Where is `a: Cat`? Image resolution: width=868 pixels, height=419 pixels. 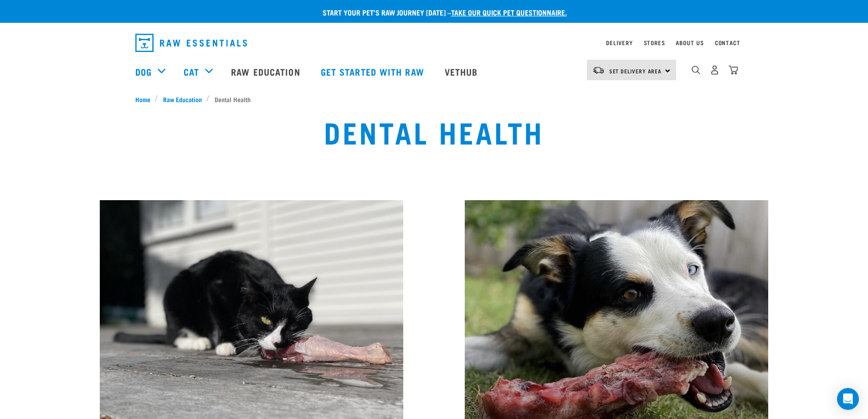 a: Cat is located at coordinates (192, 71).